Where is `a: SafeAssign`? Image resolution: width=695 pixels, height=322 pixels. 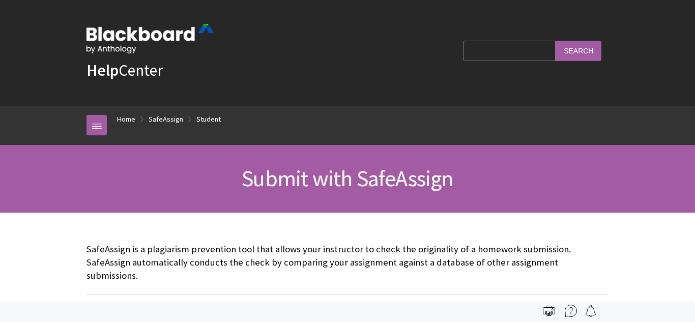
a: SafeAssign is located at coordinates (166, 119).